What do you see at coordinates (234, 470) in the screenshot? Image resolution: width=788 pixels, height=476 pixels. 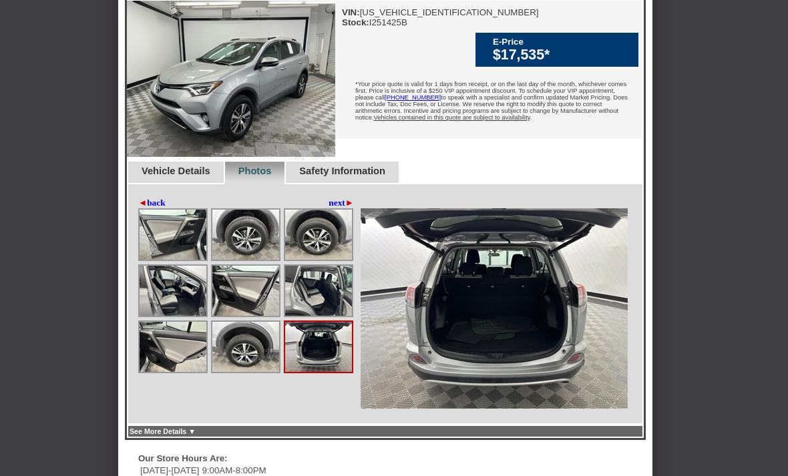 I see `td: 9:00AM-8:00PM` at bounding box center [234, 470].